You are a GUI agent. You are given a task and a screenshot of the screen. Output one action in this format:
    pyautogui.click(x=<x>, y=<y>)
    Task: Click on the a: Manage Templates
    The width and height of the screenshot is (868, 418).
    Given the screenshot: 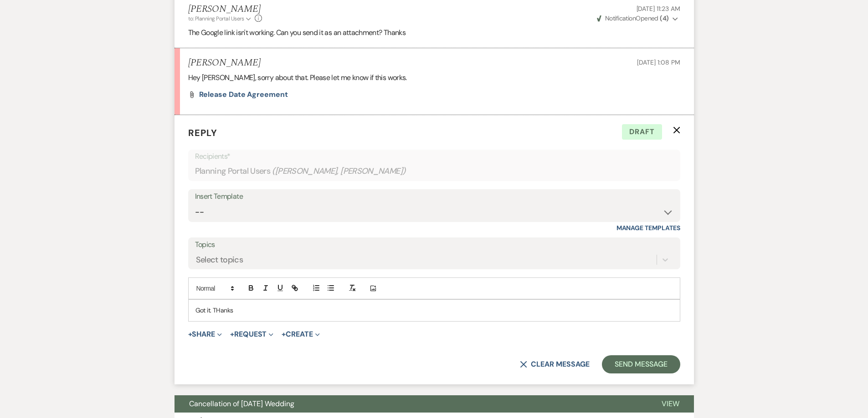 What is the action you would take?
    pyautogui.click(x=649, y=228)
    